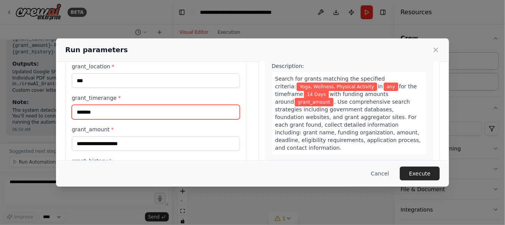  Describe the element at coordinates (346, 90) in the screenshot. I see `span: for the timeframe` at that location.